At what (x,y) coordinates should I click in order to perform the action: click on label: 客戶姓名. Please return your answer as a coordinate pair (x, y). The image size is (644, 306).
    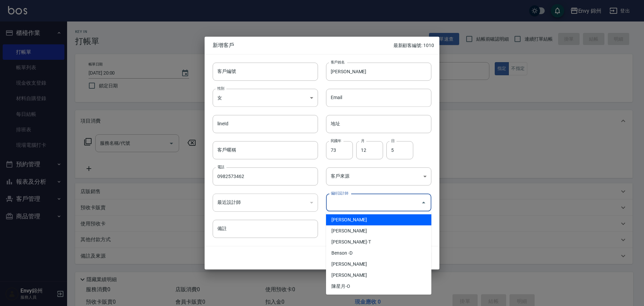
    Looking at the image, I should click on (338, 62).